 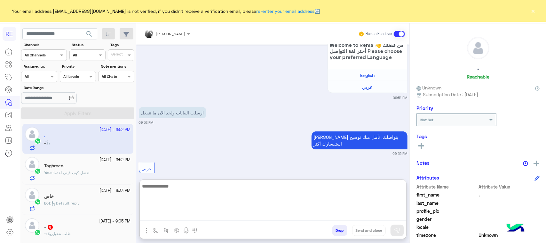 What do you see at coordinates (367, 75) in the screenshot?
I see `span: English` at bounding box center [367, 75].